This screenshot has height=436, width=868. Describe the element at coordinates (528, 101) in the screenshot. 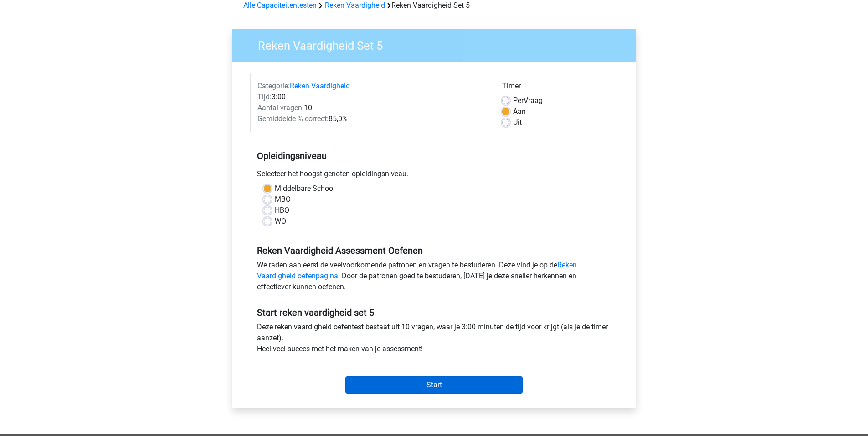

I see `label: Vraag` at that location.